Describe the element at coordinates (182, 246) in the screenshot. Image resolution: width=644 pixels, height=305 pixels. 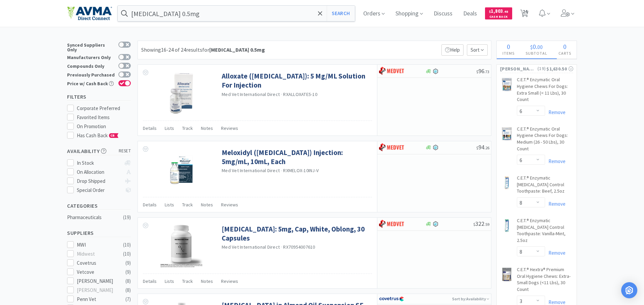
I see `img: 75406261a2ae43caa3bba5d5a22b77e7_531069.png` at that location.